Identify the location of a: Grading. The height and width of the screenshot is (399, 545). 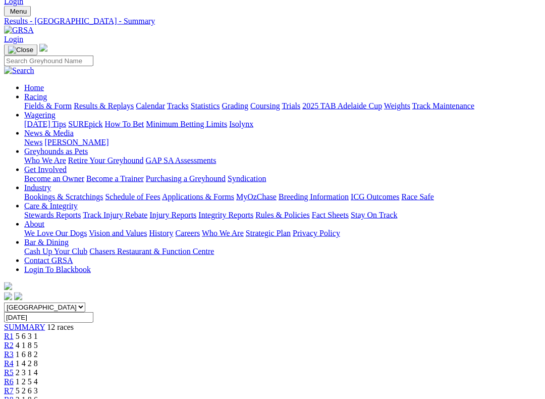
(235, 106).